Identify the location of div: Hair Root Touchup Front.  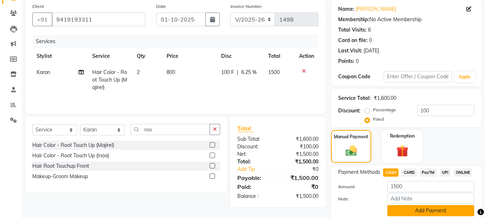
(61, 166).